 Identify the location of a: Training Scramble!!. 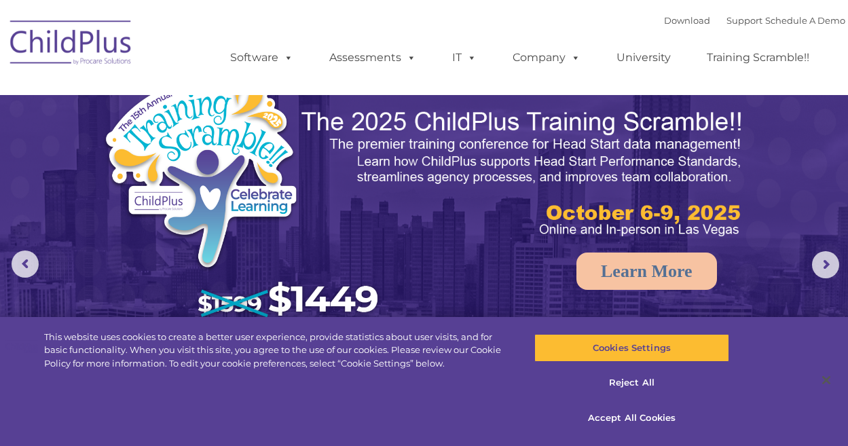
(758, 58).